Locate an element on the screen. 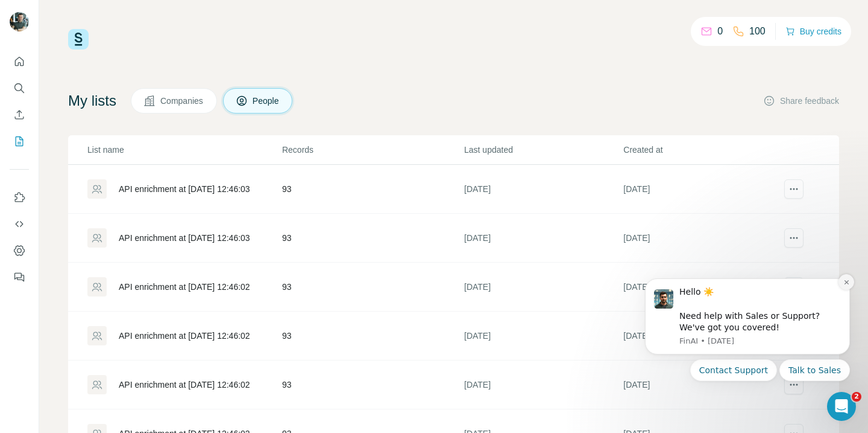 The image size is (868, 433). button: Feedback is located at coordinates (20, 277).